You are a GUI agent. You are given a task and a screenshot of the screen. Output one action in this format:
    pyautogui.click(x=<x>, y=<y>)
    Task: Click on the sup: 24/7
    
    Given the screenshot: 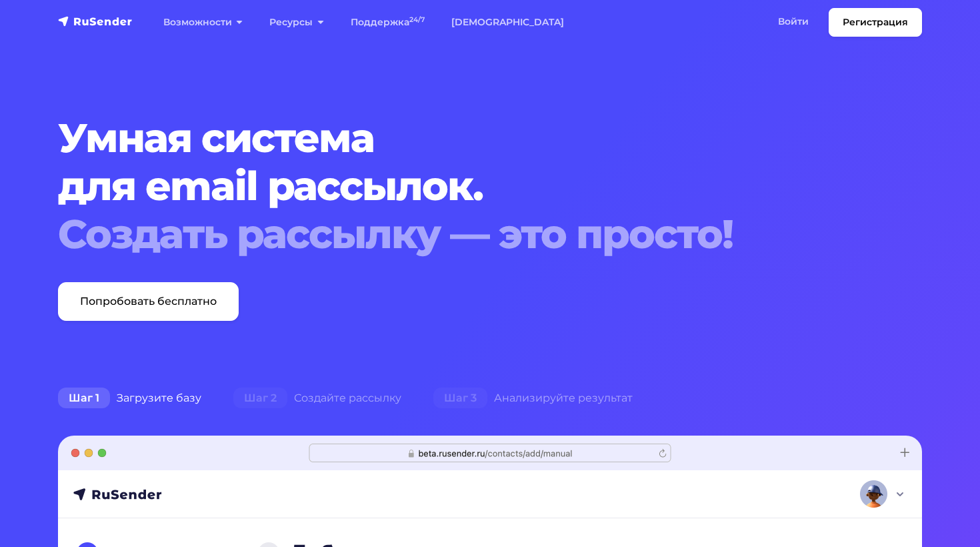 What is the action you would take?
    pyautogui.click(x=416, y=19)
    